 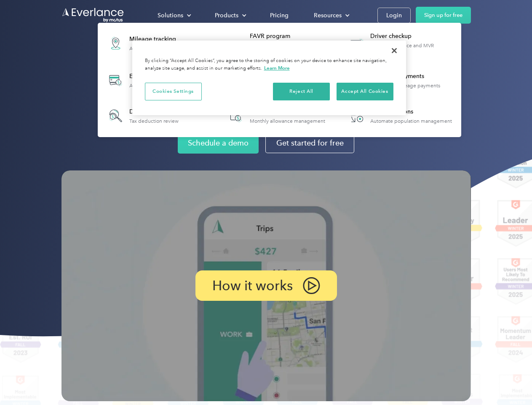 What do you see at coordinates (310, 143) in the screenshot?
I see `a: Get started for free` at bounding box center [310, 143].